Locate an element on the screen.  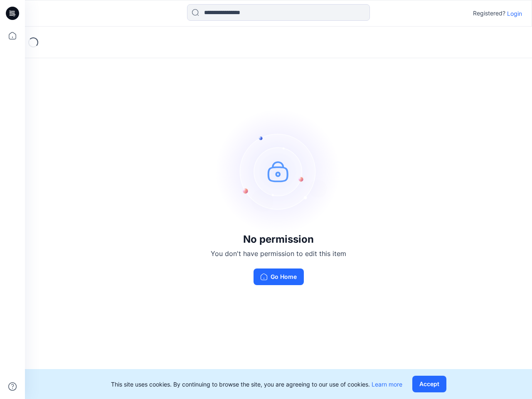
img: no-perm.svg is located at coordinates (279, 171).